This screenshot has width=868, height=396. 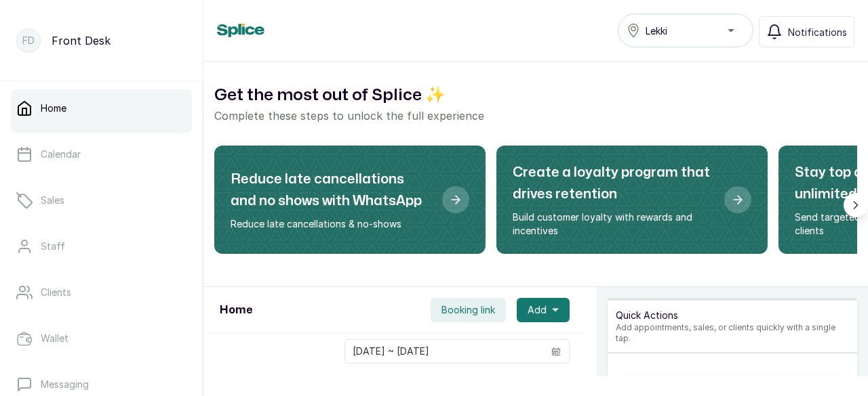 I want to click on a: Clients, so click(x=101, y=293).